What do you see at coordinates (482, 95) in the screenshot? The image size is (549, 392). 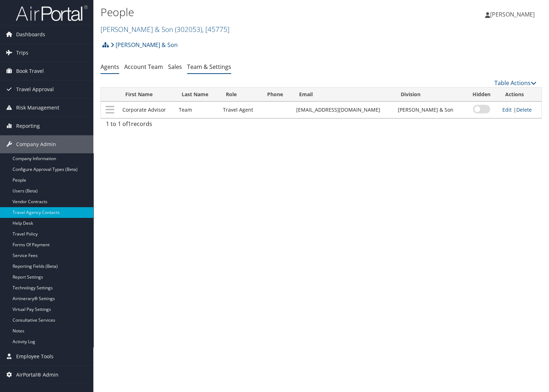 I see `th: Hidden` at bounding box center [482, 95].